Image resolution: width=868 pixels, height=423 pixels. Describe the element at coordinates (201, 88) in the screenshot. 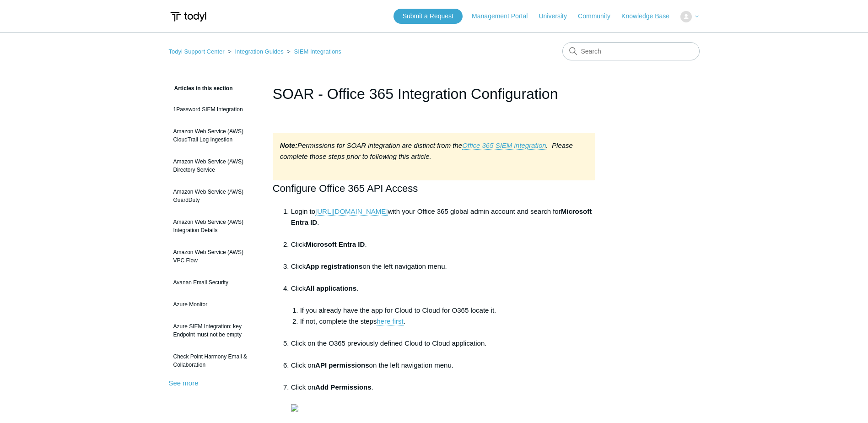

I see `span: Articles in this section` at that location.